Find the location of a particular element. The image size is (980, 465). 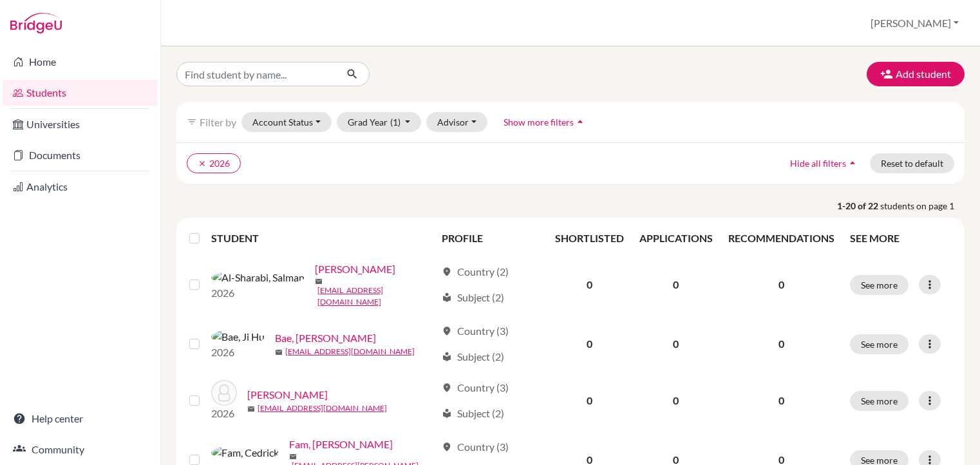

a: Help center is located at coordinates (80, 419).